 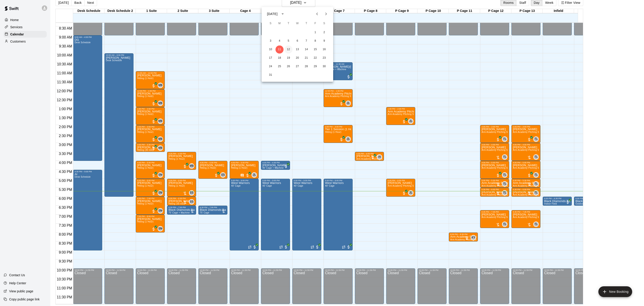 I want to click on button: 16, so click(x=324, y=49).